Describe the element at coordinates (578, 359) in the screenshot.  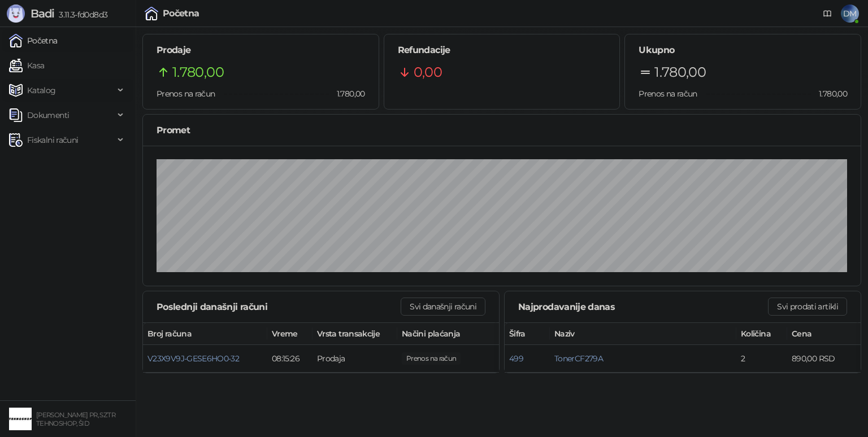
I see `span: TonerCF279A` at that location.